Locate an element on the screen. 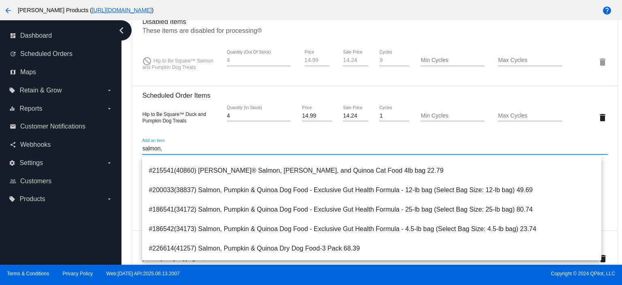  span: Scheduled Orders is located at coordinates (46, 54).